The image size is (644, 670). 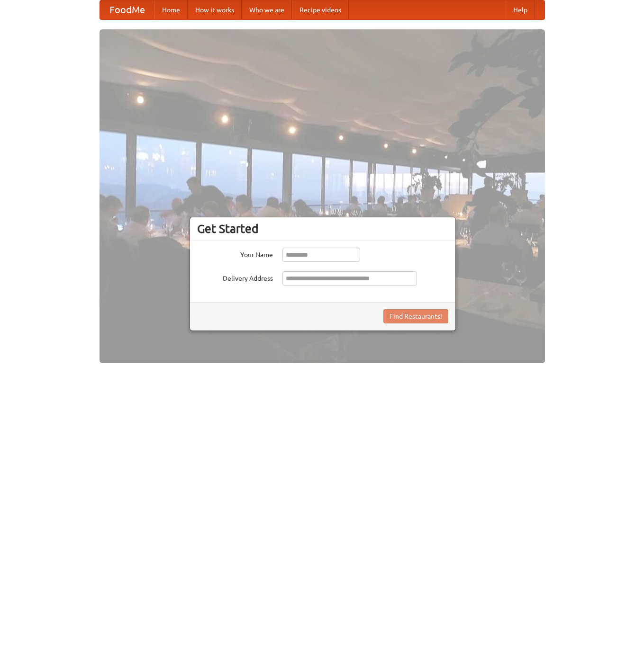 I want to click on a: Who we are, so click(x=266, y=10).